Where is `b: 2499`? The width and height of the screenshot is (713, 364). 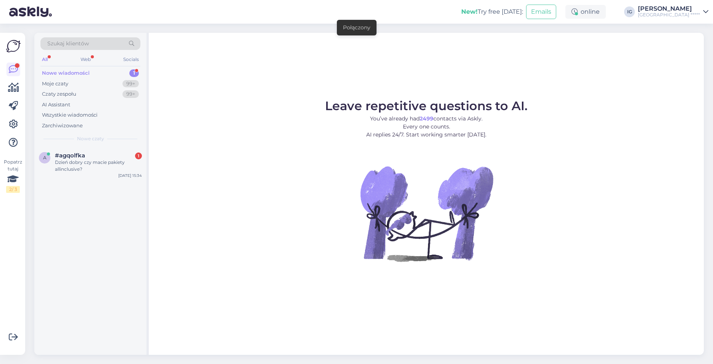 b: 2499 is located at coordinates (427, 119).